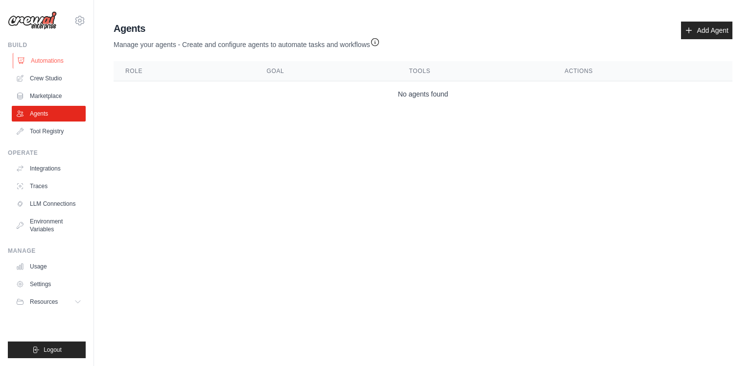 Image resolution: width=752 pixels, height=366 pixels. Describe the element at coordinates (48, 284) in the screenshot. I see `a: Settings` at that location.